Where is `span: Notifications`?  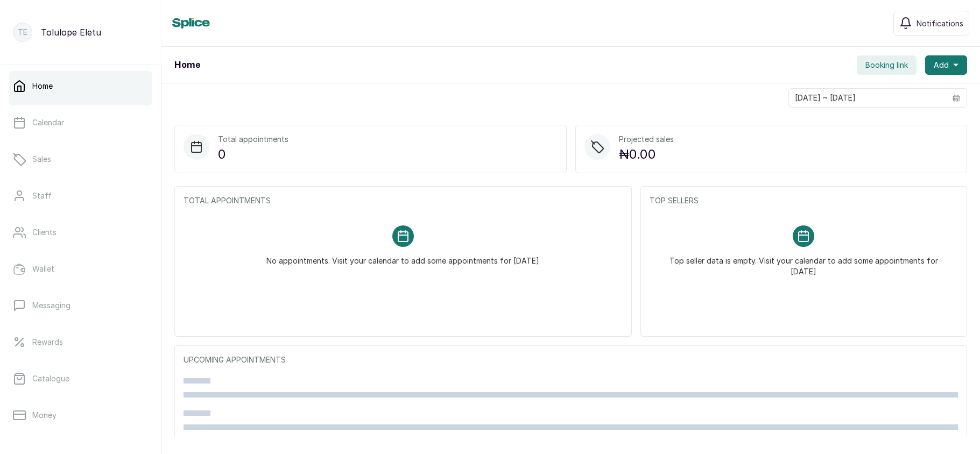
span: Notifications is located at coordinates (939, 23).